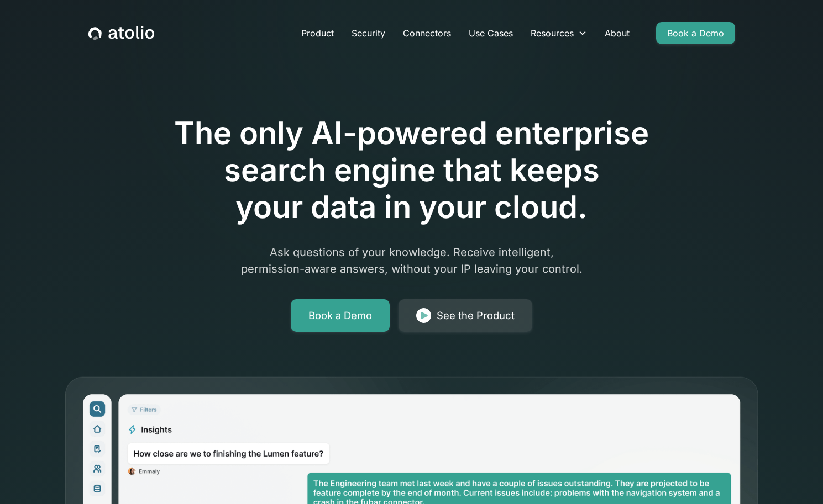 The width and height of the screenshot is (823, 504). Describe the element at coordinates (465, 316) in the screenshot. I see `a: See the Product` at that location.